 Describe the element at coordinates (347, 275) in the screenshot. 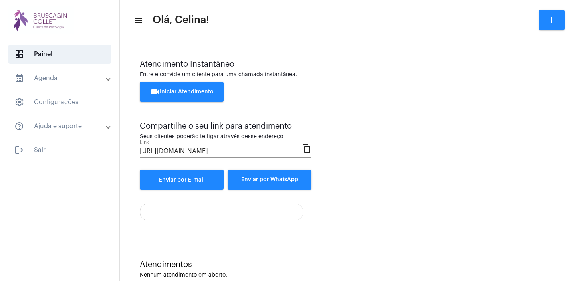

I see `div: Nenhum atendimento em aberto.` at that location.